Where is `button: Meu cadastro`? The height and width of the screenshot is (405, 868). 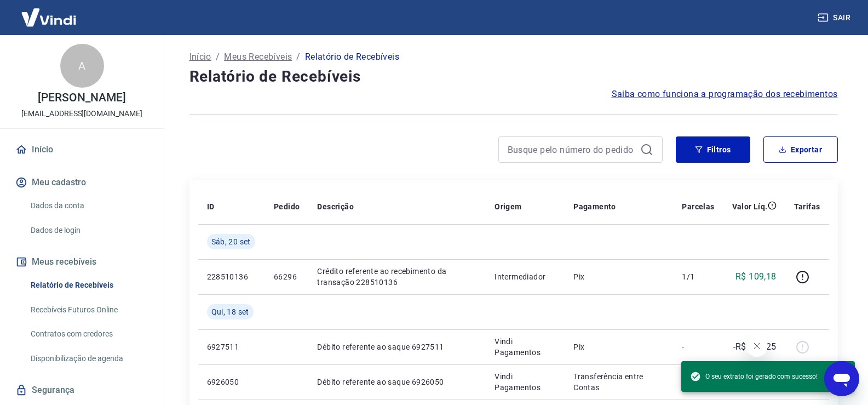 button: Meu cadastro is located at coordinates (82, 183).